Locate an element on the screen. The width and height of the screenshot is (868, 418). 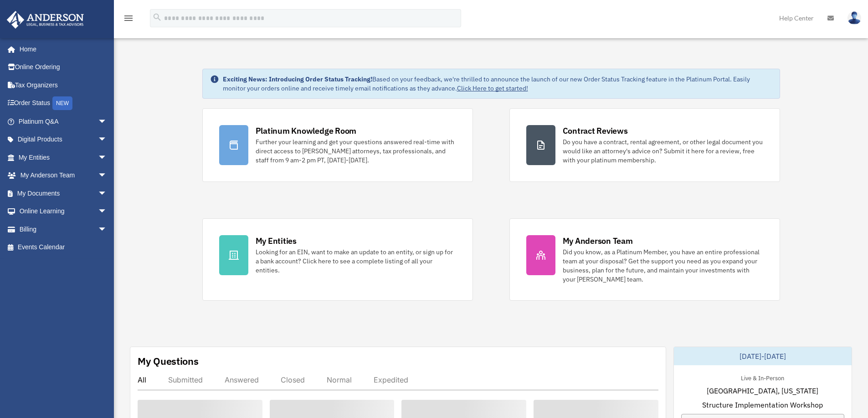
div: My Anderson Team is located at coordinates (598, 241).